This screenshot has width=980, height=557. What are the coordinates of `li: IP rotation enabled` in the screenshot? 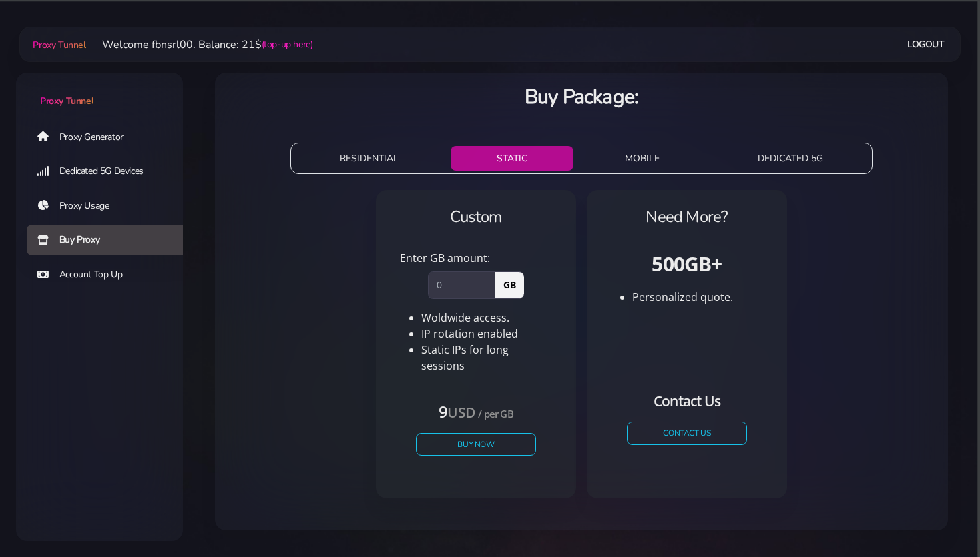 It's located at (487, 334).